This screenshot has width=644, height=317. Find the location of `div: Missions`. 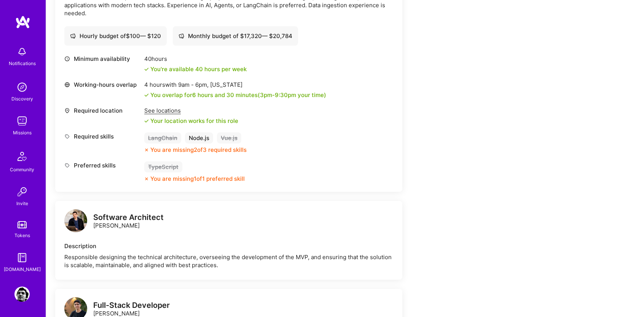

div: Missions is located at coordinates (22, 132).